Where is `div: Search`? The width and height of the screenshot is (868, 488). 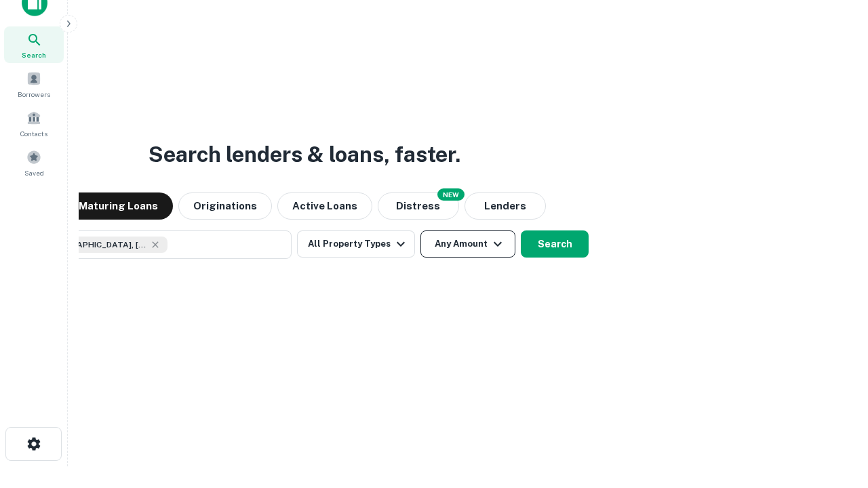
div: Search is located at coordinates (34, 45).